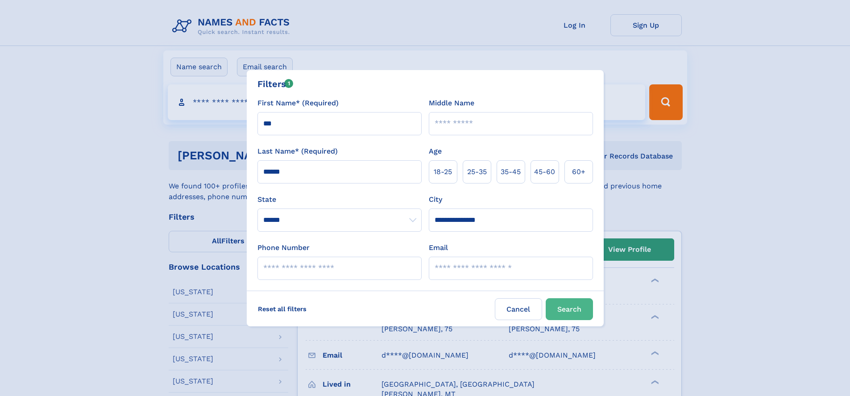  I want to click on label: State, so click(340, 200).